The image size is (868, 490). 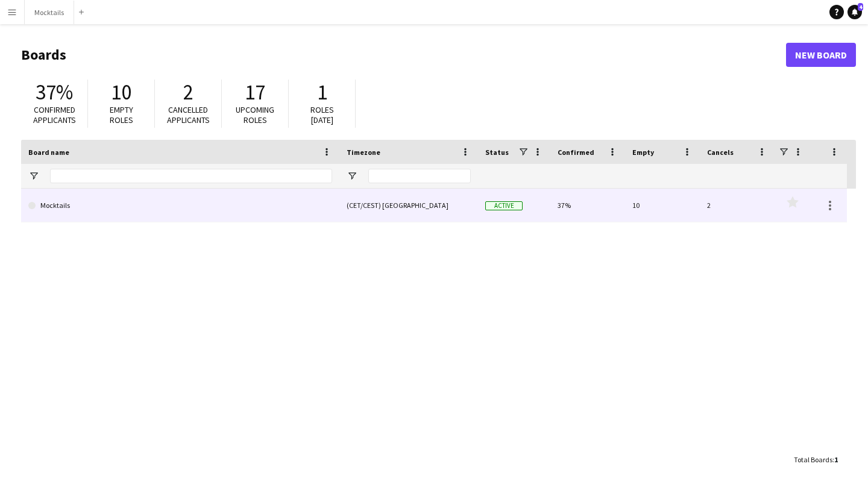 What do you see at coordinates (255, 114) in the screenshot?
I see `span: Upcoming roles` at bounding box center [255, 114].